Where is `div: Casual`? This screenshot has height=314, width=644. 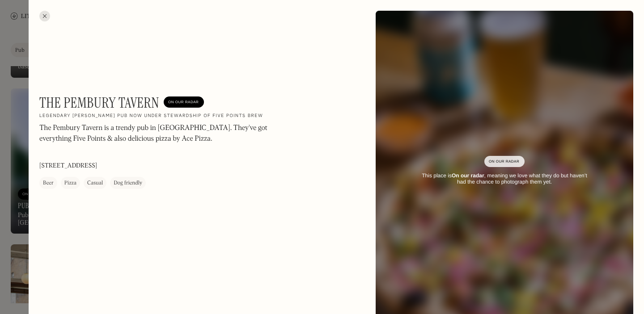
div: Casual is located at coordinates (95, 183).